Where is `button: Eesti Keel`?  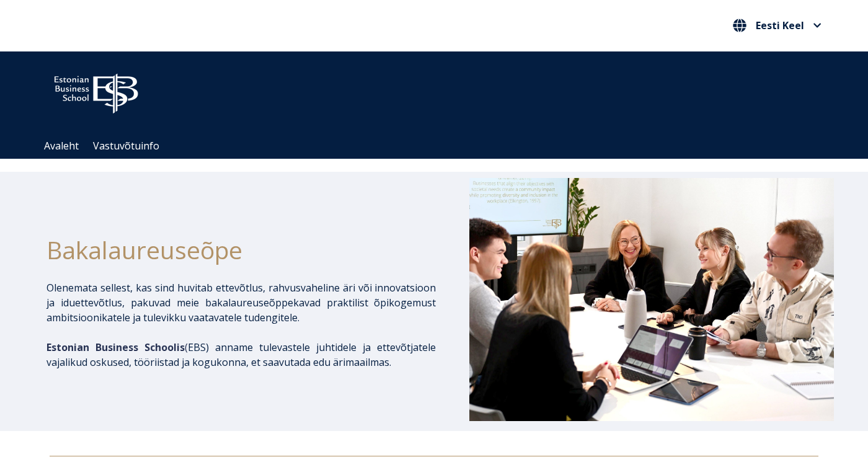
button: Eesti Keel is located at coordinates (776, 26).